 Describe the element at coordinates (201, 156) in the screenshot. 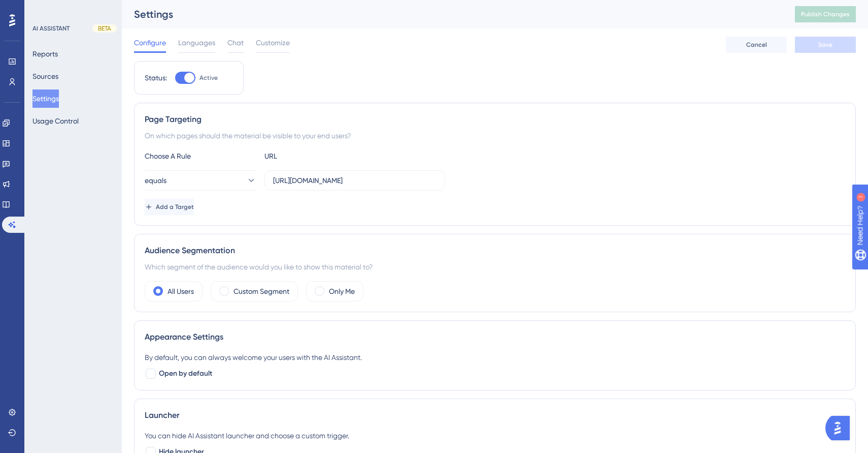

I see `div: Choose A Rule` at that location.